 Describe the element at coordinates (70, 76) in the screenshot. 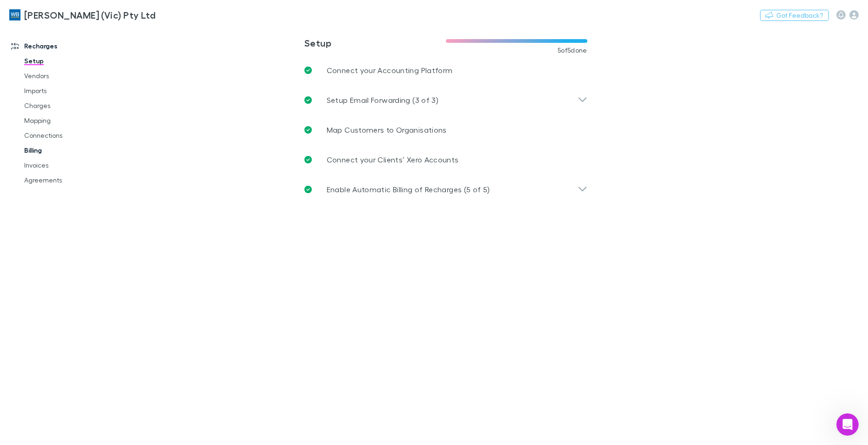

I see `a: Vendors` at that location.